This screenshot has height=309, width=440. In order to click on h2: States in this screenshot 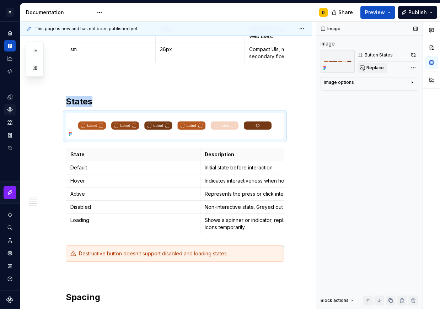, I will do `click(175, 102)`.